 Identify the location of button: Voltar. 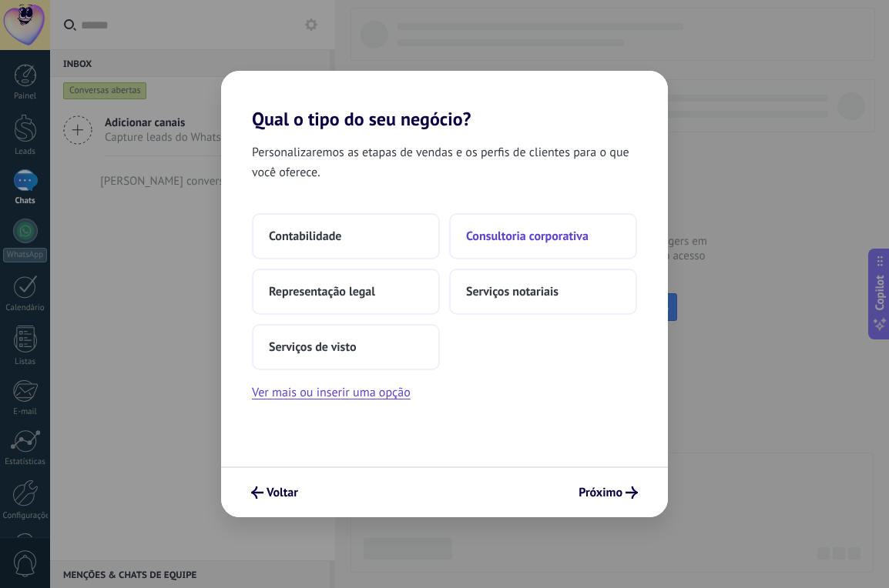
(274, 493).